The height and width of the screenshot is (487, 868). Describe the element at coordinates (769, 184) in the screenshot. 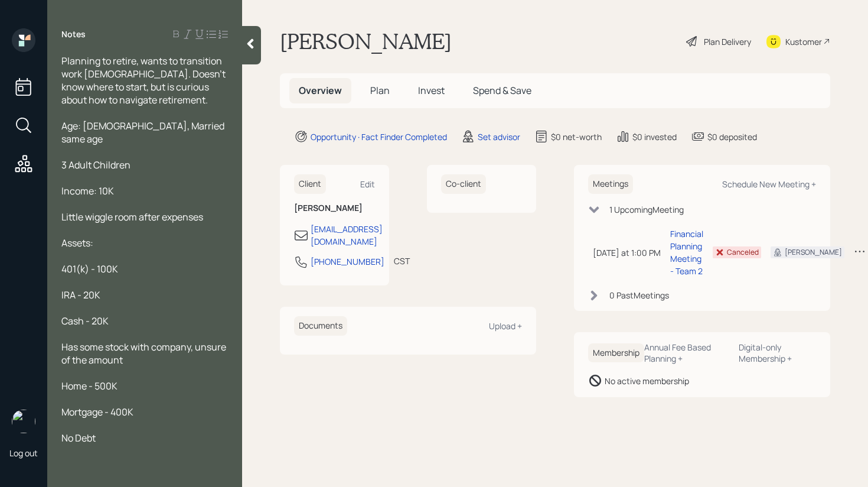

I see `div: Schedule New Meeting +` at that location.